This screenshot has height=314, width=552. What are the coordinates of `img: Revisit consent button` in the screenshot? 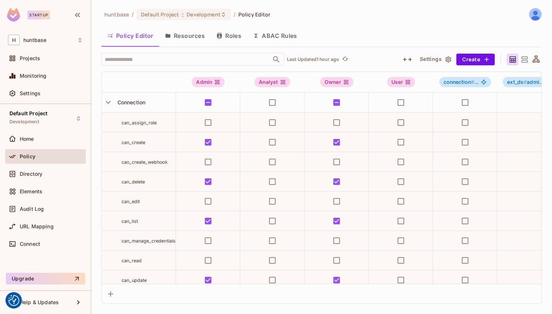 It's located at (14, 301).